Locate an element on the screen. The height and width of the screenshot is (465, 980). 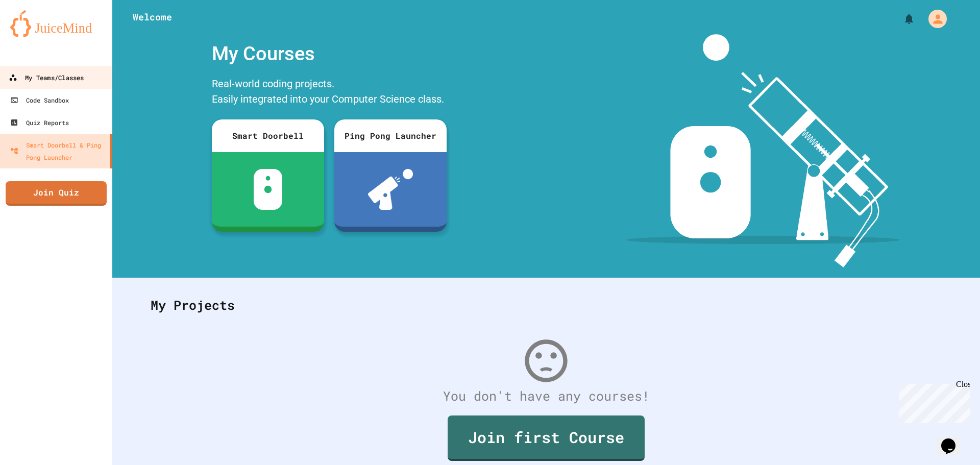
div: Smart Doorbell is located at coordinates (268, 136).